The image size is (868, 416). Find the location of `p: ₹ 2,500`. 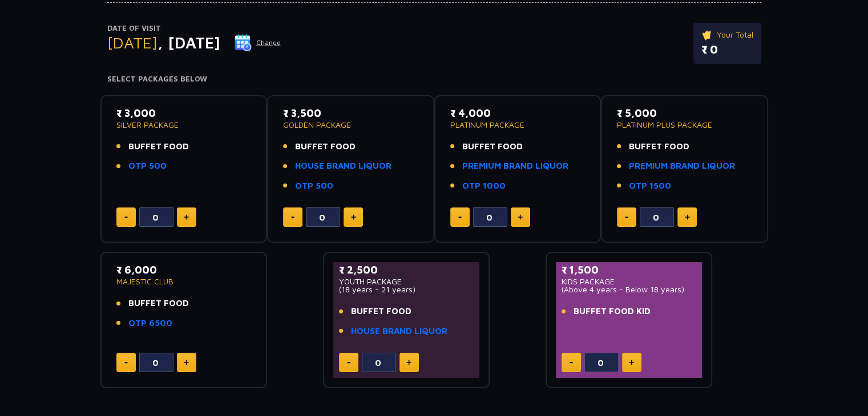

p: ₹ 2,500 is located at coordinates (406, 269).